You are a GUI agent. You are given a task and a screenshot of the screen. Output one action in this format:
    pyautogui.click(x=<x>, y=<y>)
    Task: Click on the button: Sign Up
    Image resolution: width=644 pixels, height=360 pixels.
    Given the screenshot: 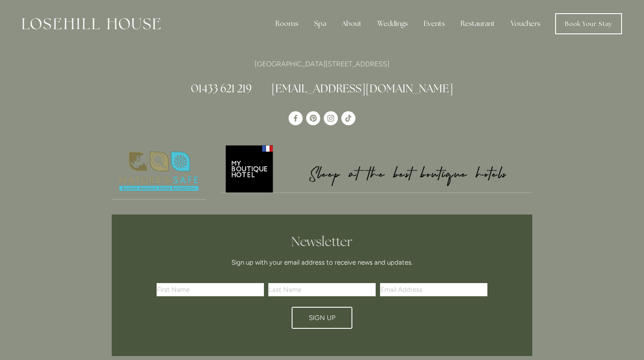 What is the action you would take?
    pyautogui.click(x=322, y=318)
    